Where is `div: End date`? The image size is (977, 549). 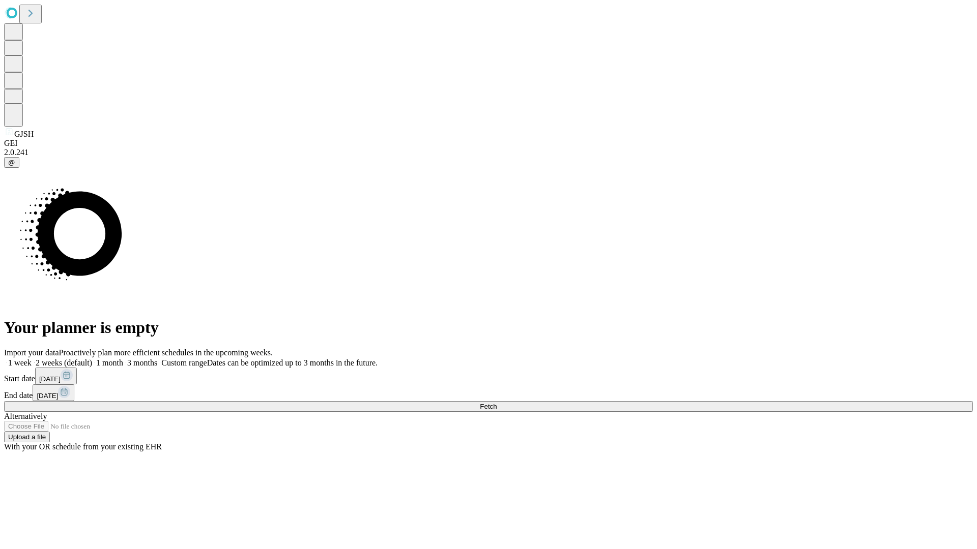
div: End date is located at coordinates (488, 393).